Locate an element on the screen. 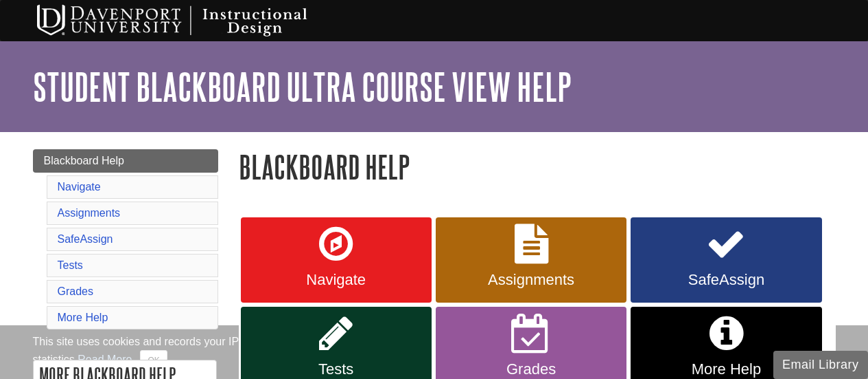 Image resolution: width=868 pixels, height=379 pixels. button: Email Library is located at coordinates (821, 364).